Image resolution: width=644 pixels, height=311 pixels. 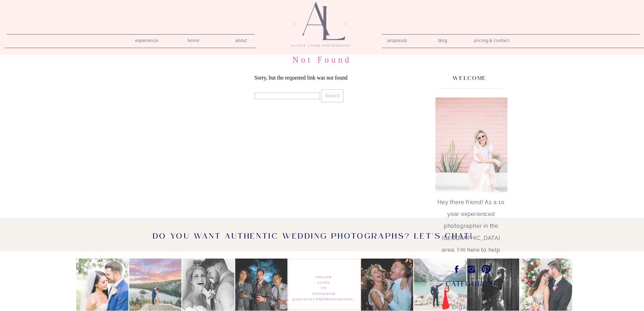 I want to click on nav: Weddings, so click(x=471, y=294).